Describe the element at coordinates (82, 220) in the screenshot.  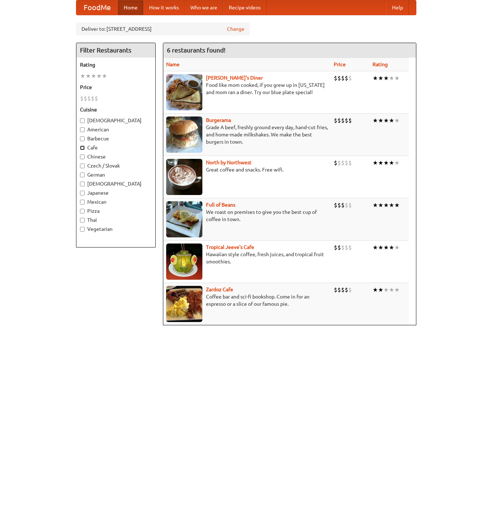
I see `input: Thai` at that location.